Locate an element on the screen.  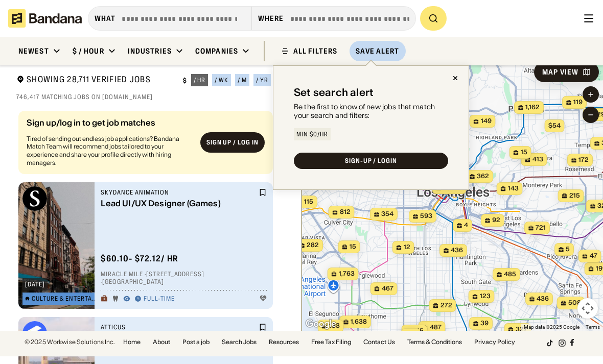
a: Free Tax Filing is located at coordinates (331, 343).